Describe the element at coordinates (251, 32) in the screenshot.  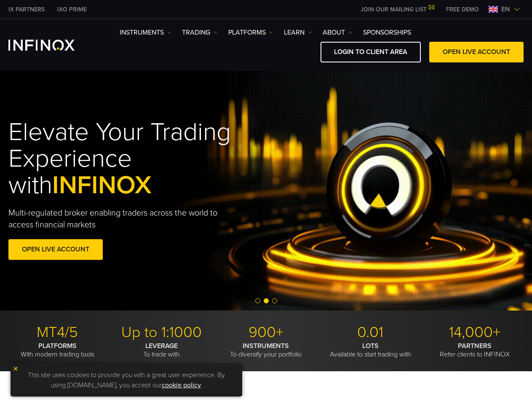
I see `a: PLATFORMS` at that location.